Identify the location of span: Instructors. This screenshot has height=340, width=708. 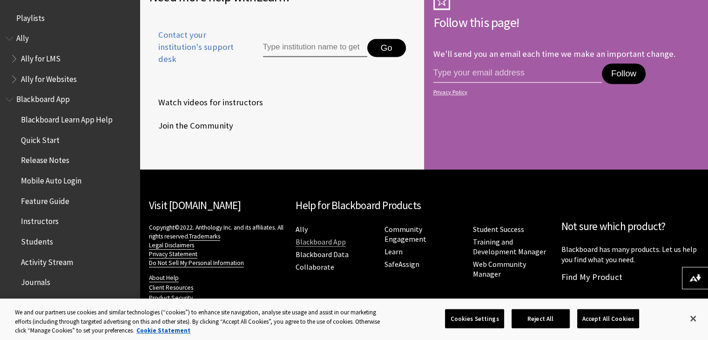
(40, 220).